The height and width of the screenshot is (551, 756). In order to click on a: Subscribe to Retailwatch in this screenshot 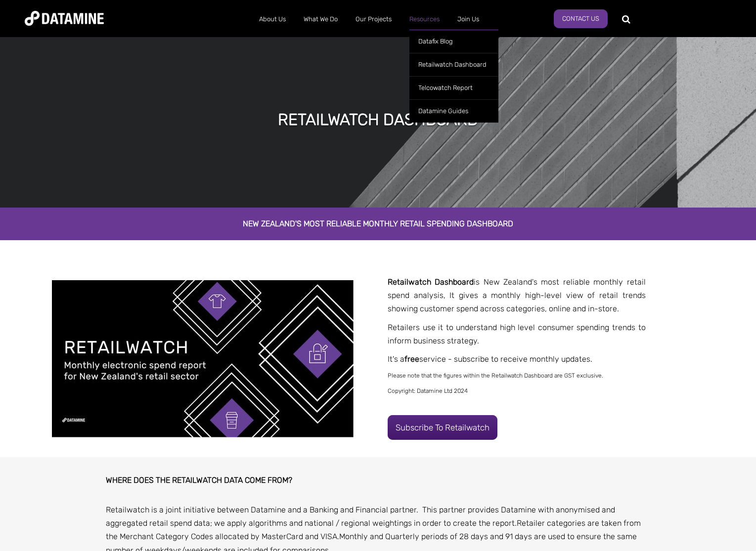, I will do `click(442, 428)`.